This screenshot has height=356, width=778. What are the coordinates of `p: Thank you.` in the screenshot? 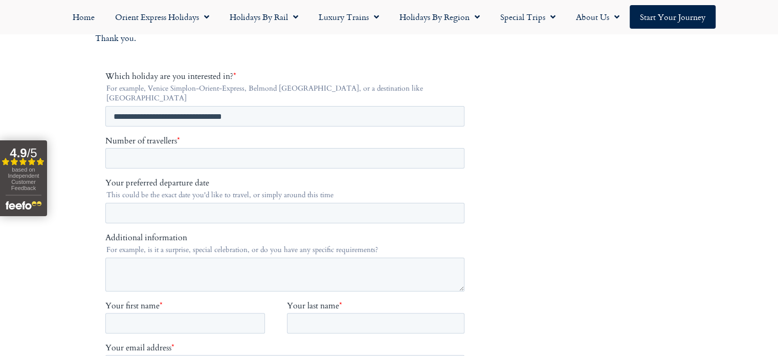 It's located at (287, 38).